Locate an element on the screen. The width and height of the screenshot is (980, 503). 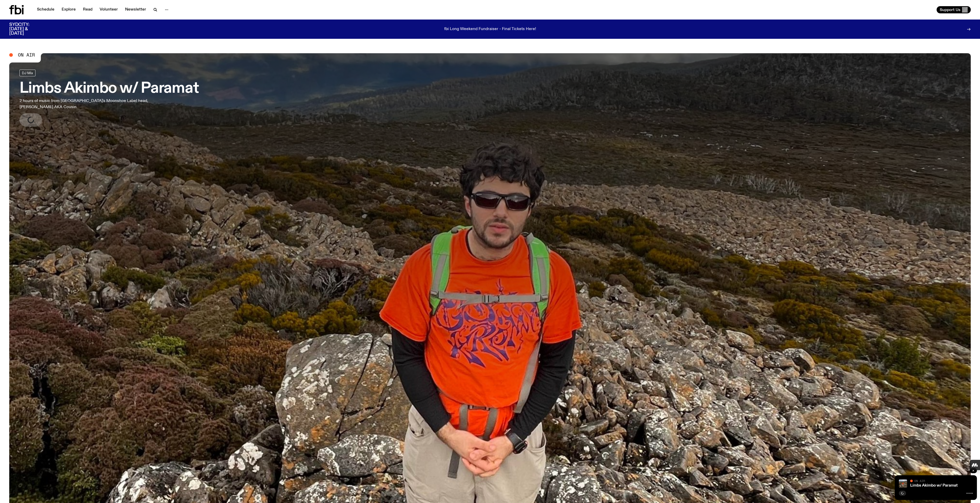
a: Read is located at coordinates (88, 10).